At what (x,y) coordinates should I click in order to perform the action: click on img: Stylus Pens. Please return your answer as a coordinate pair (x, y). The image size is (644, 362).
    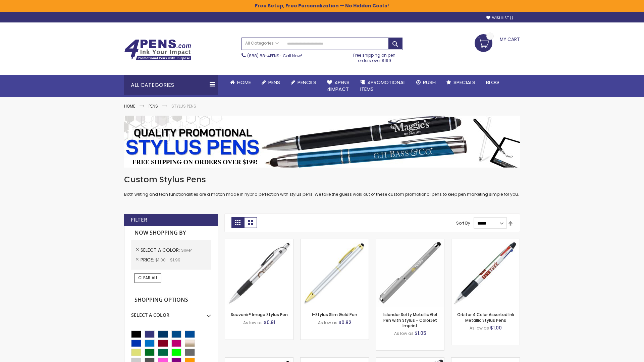
    Looking at the image, I should click on (322, 142).